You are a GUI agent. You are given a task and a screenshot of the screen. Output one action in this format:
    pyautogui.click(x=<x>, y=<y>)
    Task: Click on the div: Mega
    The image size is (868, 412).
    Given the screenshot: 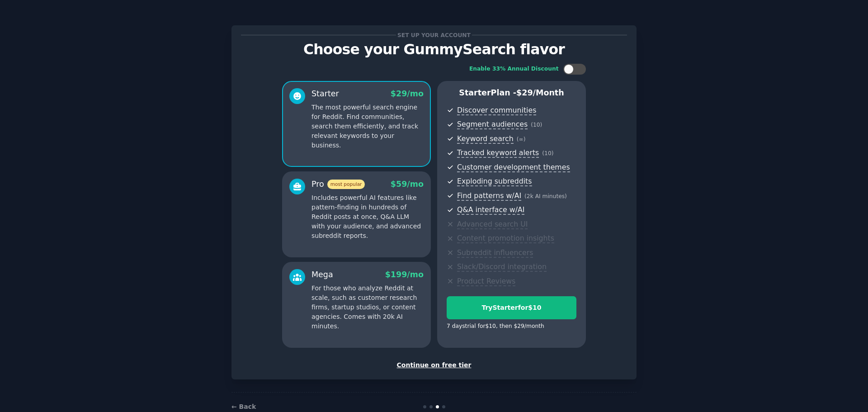 What is the action you would take?
    pyautogui.click(x=322, y=274)
    